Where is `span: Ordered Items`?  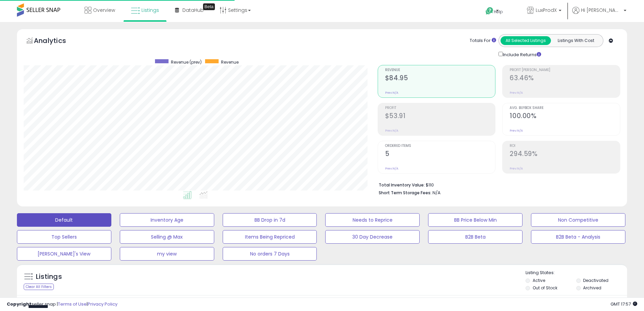 span: Ordered Items is located at coordinates (440, 146).